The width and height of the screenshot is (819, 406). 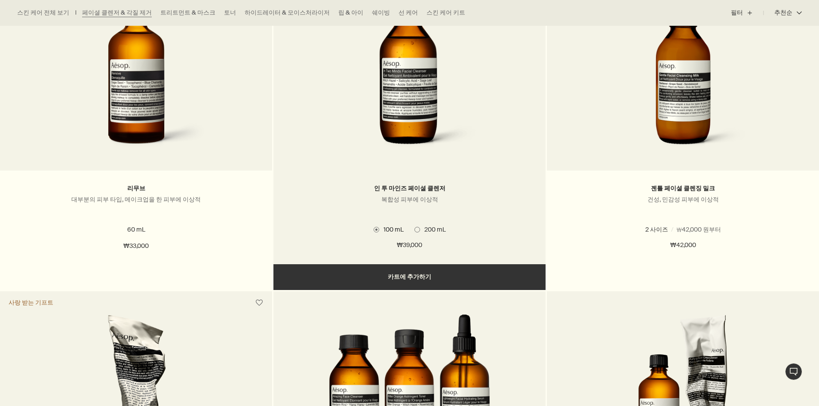 What do you see at coordinates (188, 13) in the screenshot?
I see `a: 트리트먼트 & 마스크` at bounding box center [188, 13].